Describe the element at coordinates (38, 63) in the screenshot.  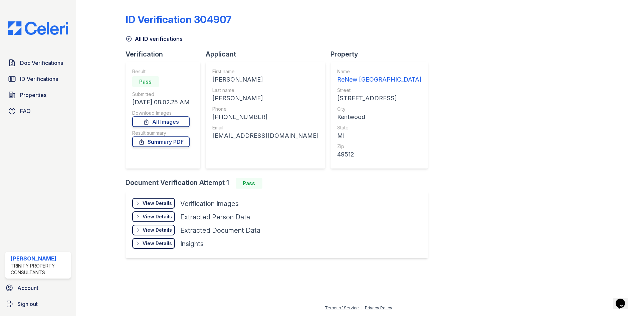
I see `a: Doc Verifications` at that location.